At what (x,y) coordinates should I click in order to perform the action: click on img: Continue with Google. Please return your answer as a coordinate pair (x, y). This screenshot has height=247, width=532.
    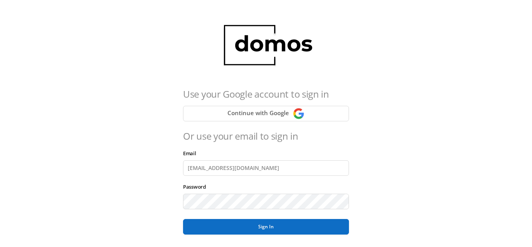
    Looking at the image, I should click on (299, 114).